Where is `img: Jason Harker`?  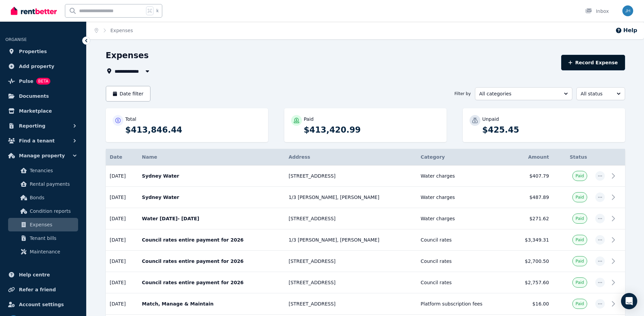
img: Jason Harker is located at coordinates (628, 11).